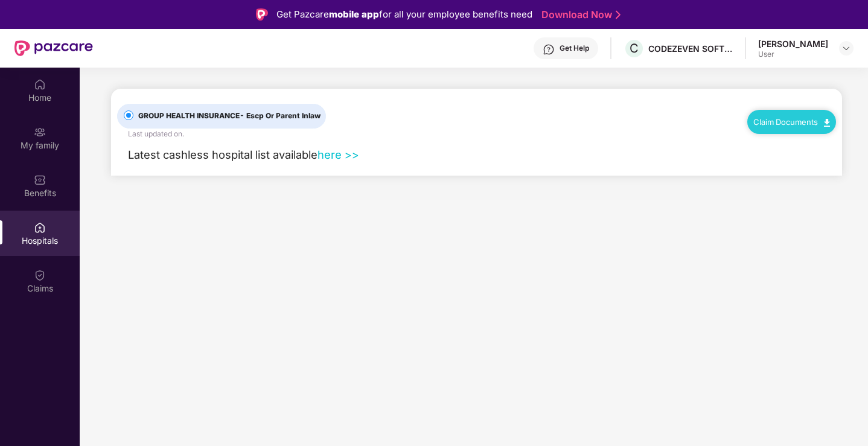 This screenshot has height=446, width=868. What do you see at coordinates (691, 48) in the screenshot?
I see `div: CODEZEVEN SOFTWARE PRIVATE LIMITED` at bounding box center [691, 48].